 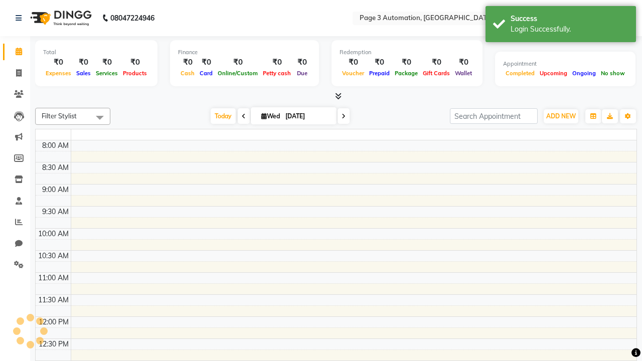 I want to click on span: Today, so click(x=223, y=116).